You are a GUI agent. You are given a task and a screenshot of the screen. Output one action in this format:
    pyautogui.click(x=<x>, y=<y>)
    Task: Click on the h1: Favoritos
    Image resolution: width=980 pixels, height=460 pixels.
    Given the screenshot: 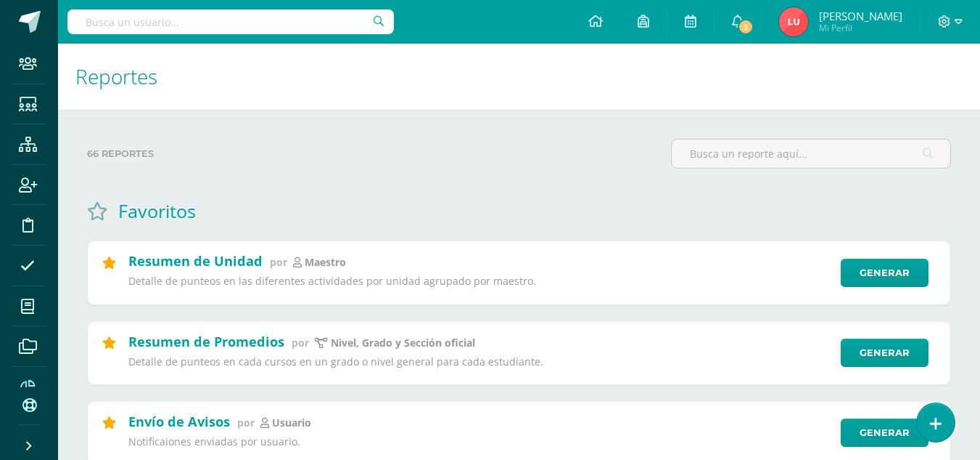 What is the action you would take?
    pyautogui.click(x=157, y=211)
    